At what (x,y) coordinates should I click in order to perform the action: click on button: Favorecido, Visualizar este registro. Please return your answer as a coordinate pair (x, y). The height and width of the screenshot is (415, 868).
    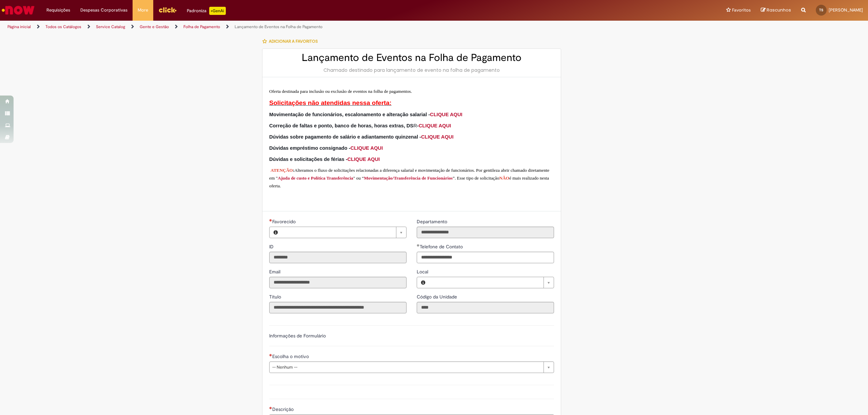
    Looking at the image, I should click on (276, 233).